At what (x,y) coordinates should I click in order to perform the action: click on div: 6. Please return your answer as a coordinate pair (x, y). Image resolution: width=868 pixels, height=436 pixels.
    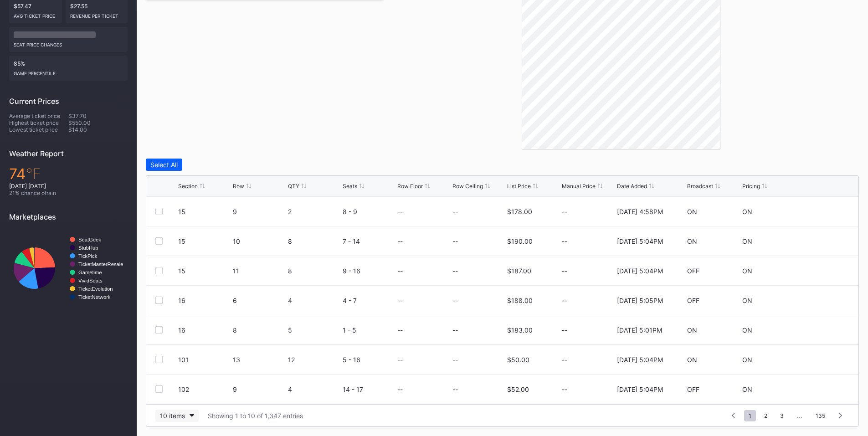
    Looking at the image, I should click on (259, 301).